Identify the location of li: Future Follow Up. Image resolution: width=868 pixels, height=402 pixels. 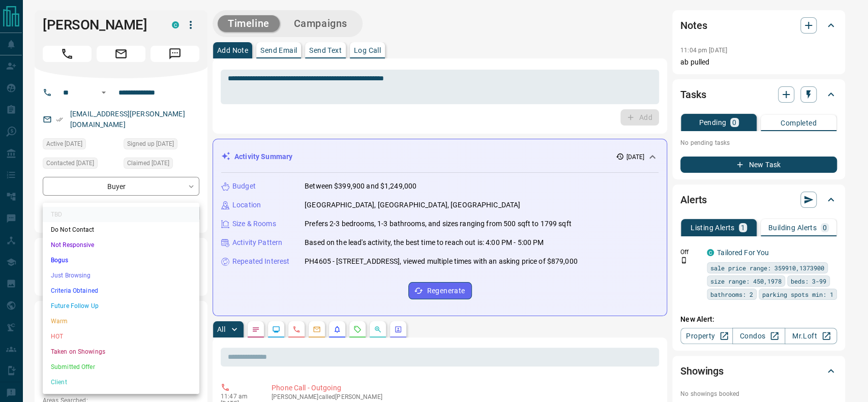
(121, 306).